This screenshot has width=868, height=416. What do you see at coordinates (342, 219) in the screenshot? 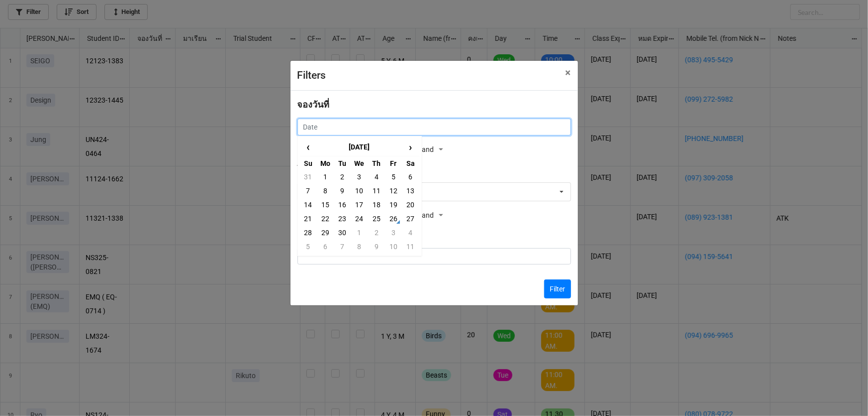
I see `td: 23` at bounding box center [342, 219].